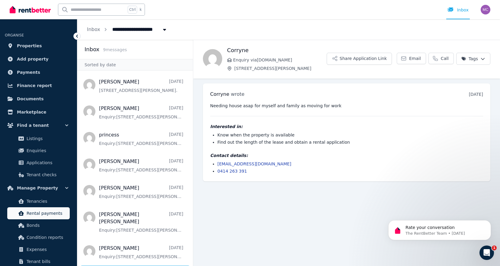 The height and width of the screenshot is (266, 500). I want to click on h2: Inbox, so click(92, 49).